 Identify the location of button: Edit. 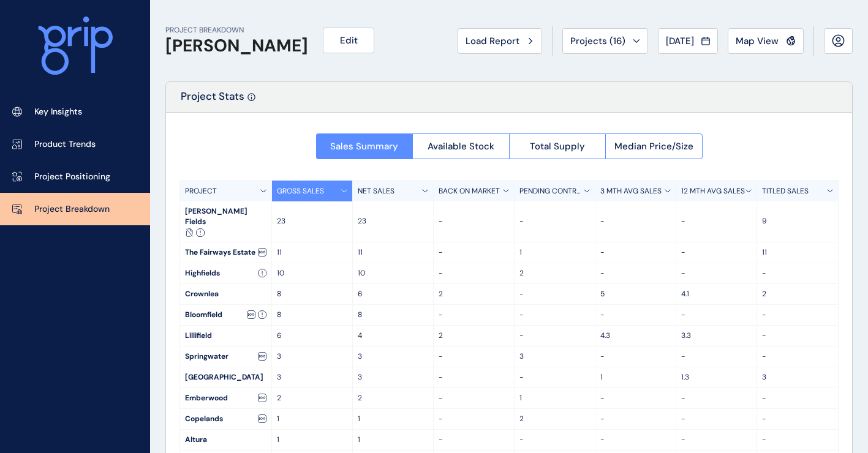
(349, 40).